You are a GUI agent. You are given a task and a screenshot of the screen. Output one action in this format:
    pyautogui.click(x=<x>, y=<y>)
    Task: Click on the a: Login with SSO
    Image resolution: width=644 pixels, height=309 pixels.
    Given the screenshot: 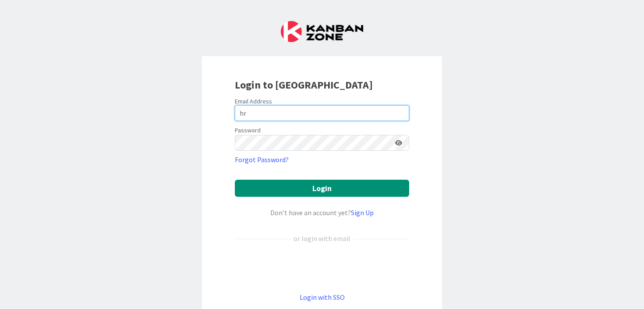 What is the action you would take?
    pyautogui.click(x=322, y=297)
    